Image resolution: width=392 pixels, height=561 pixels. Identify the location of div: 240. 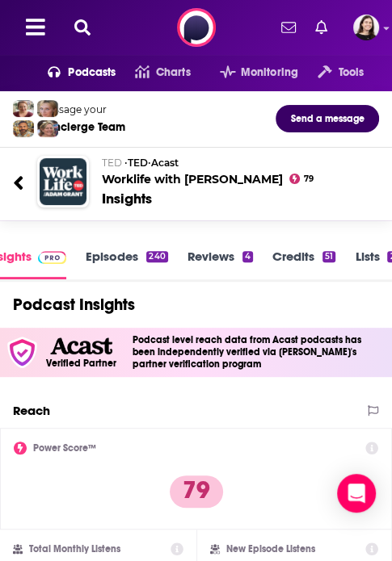
(156, 257).